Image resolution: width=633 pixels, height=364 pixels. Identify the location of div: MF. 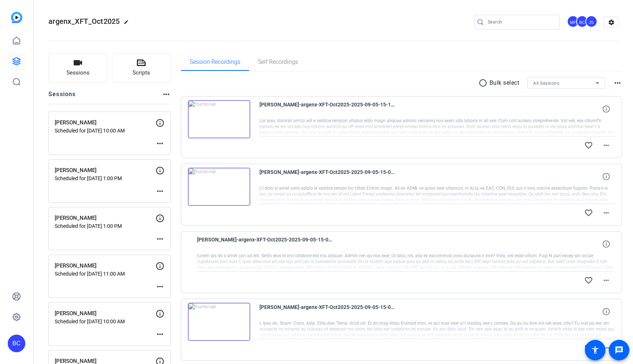
(573, 21).